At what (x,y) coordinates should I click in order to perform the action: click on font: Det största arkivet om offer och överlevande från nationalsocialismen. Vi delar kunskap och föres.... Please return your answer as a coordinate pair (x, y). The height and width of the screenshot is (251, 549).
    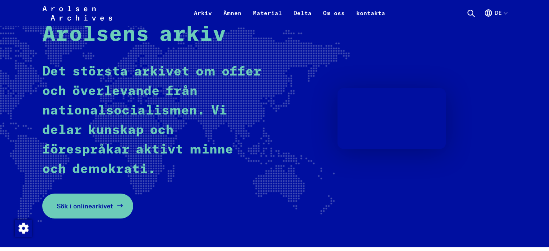
    Looking at the image, I should click on (152, 121).